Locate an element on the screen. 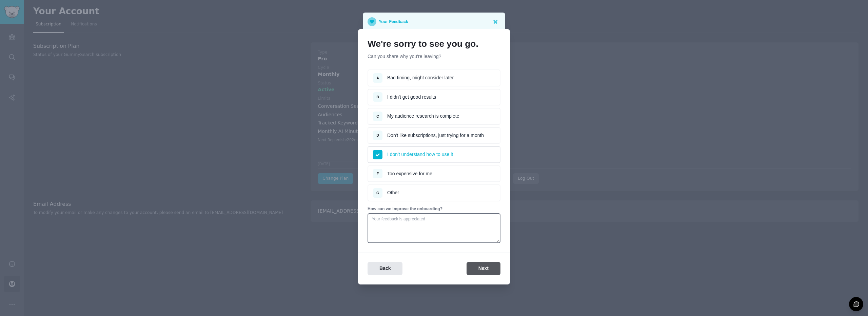  p: How can we improve the onboarding? is located at coordinates (434, 209).